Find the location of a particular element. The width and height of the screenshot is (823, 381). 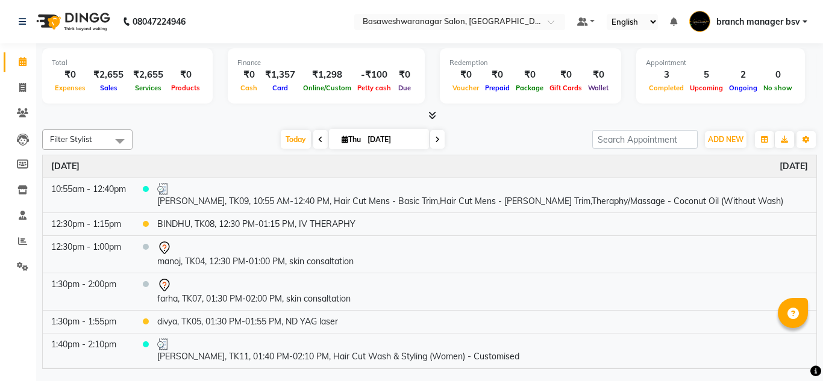

span: Ongoing is located at coordinates (743, 88).